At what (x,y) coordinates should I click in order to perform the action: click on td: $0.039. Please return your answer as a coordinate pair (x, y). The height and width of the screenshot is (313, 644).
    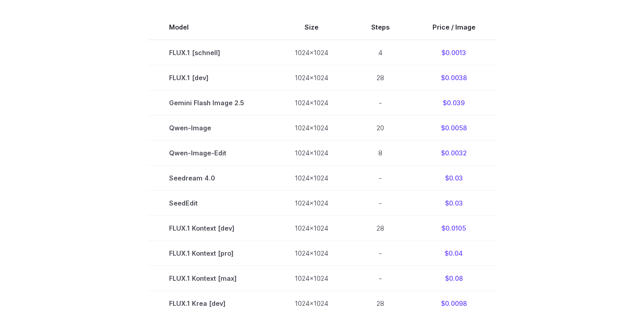
    Looking at the image, I should click on (454, 102).